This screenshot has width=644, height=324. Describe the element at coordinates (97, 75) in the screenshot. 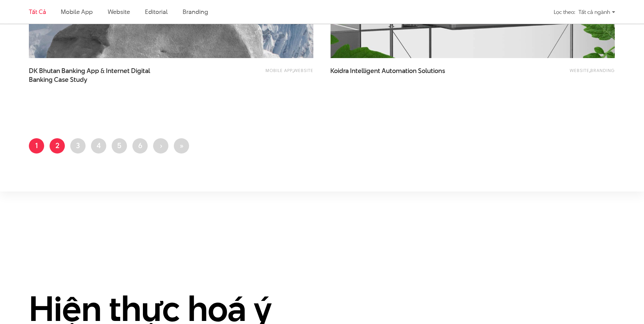

I see `a: DK Bhutan Banking App & Internet DigitalBanking Case Study` at that location.